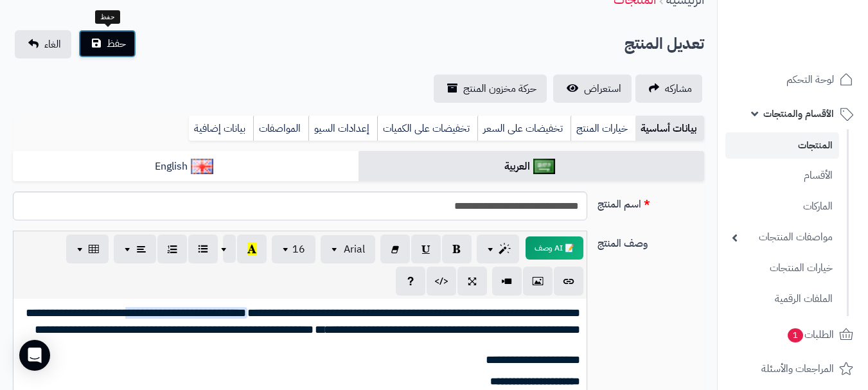  I want to click on a: تخفيضات على السعر, so click(523, 128).